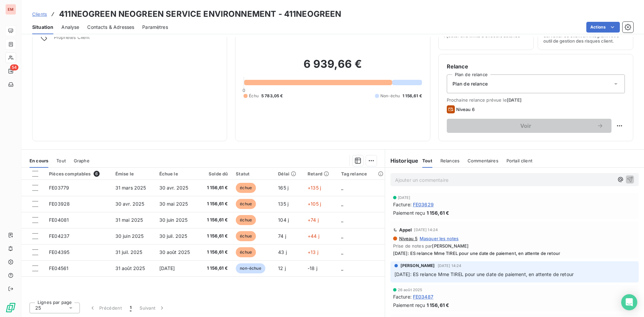 Image resolution: width=644 pixels, height=317 pixels. I want to click on a: Clients, so click(39, 14).